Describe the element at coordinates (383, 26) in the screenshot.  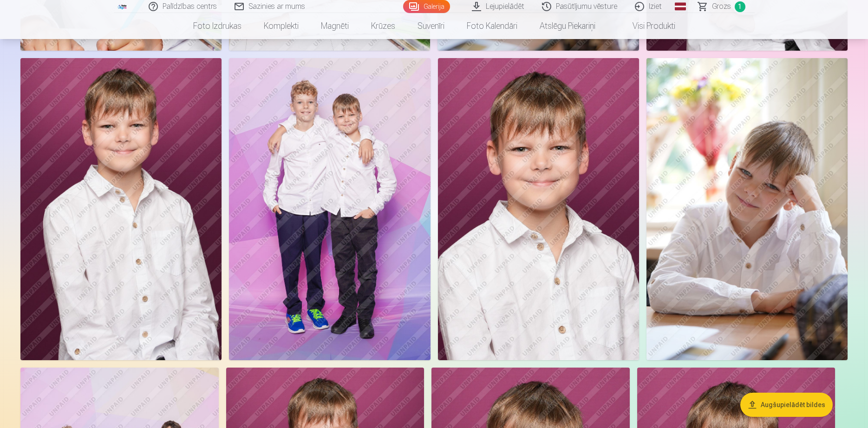
I see `a: Krūzes` at that location.